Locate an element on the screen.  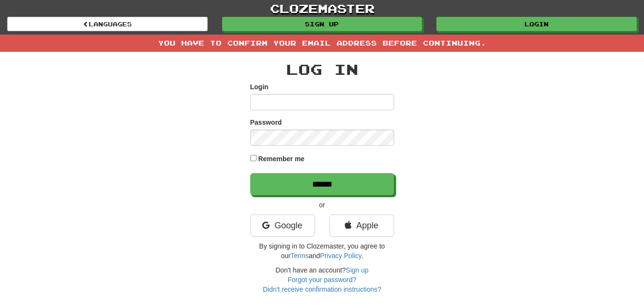
label: Password is located at coordinates (267, 122).